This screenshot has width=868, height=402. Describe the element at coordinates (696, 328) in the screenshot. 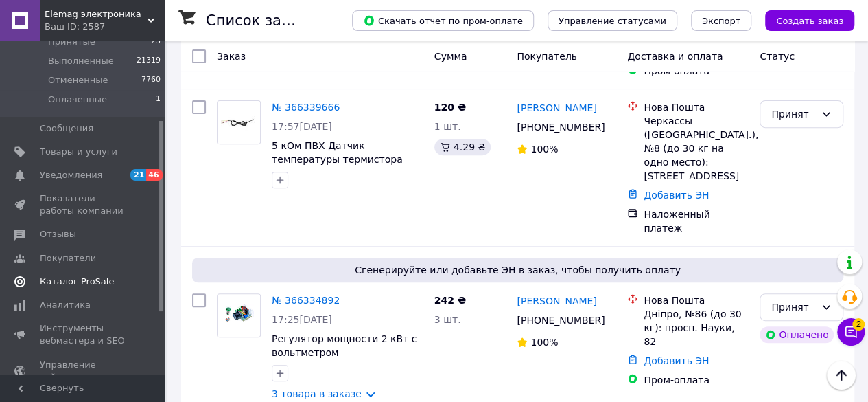

I see `div: Дніпро, №86 (до 30 кг): просп. Науки, 82` at that location.